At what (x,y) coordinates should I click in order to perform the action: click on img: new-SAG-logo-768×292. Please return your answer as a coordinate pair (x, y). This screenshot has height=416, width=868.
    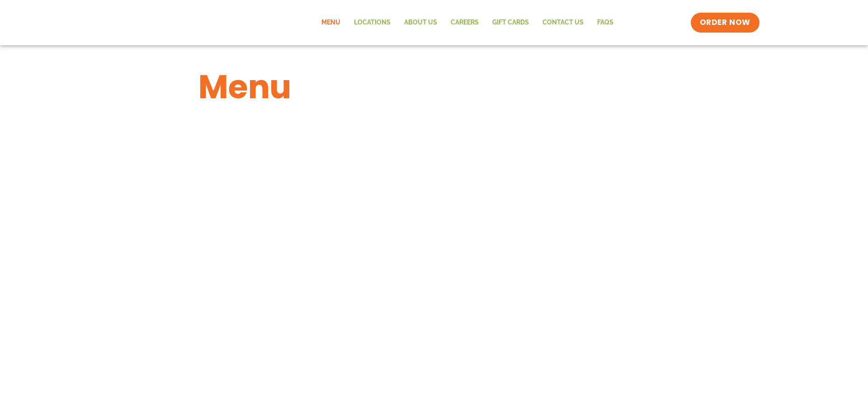
    Looking at the image, I should click on (177, 22).